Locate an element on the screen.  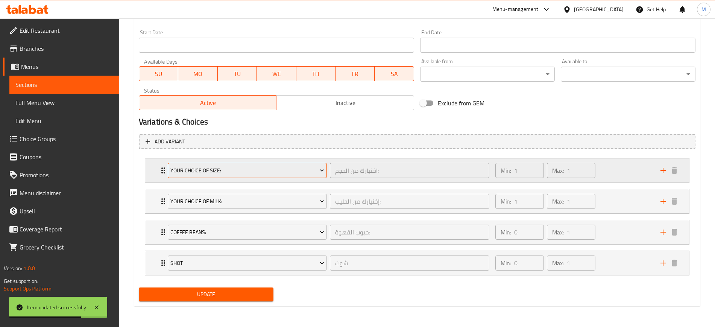
span: Get support on: is located at coordinates (21, 281).